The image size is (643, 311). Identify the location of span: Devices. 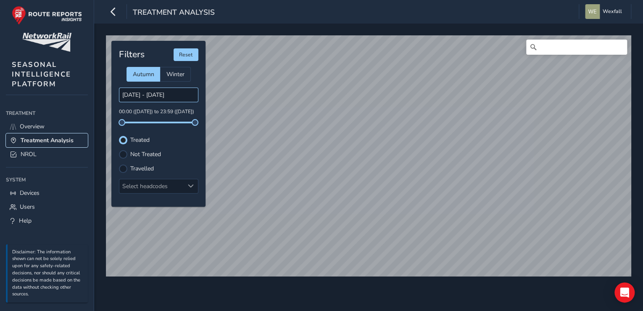
(29, 193).